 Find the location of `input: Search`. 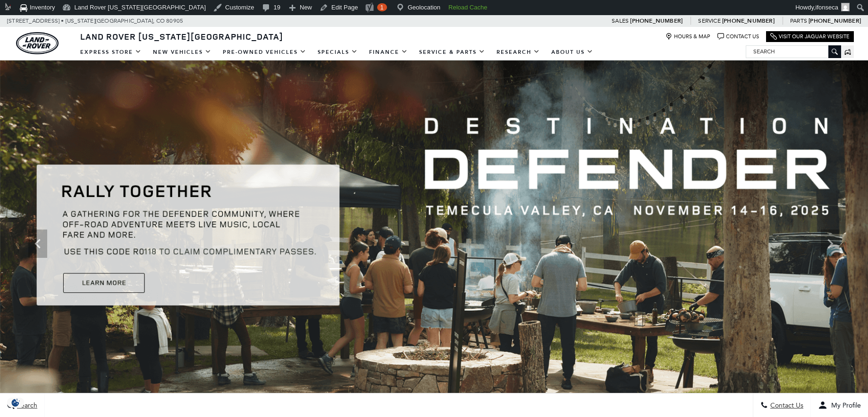

input: Search is located at coordinates (794, 52).